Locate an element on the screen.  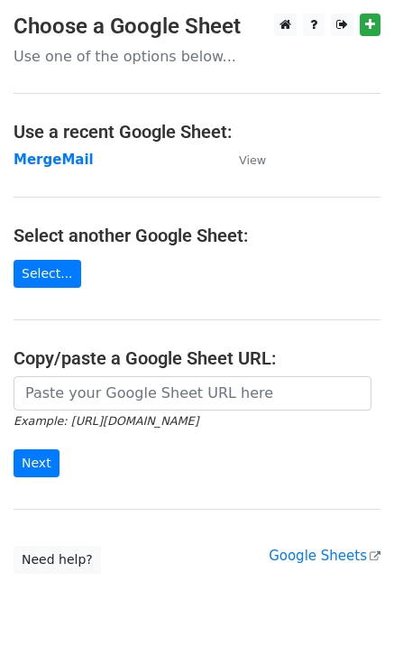
input: Next is located at coordinates (36, 463).